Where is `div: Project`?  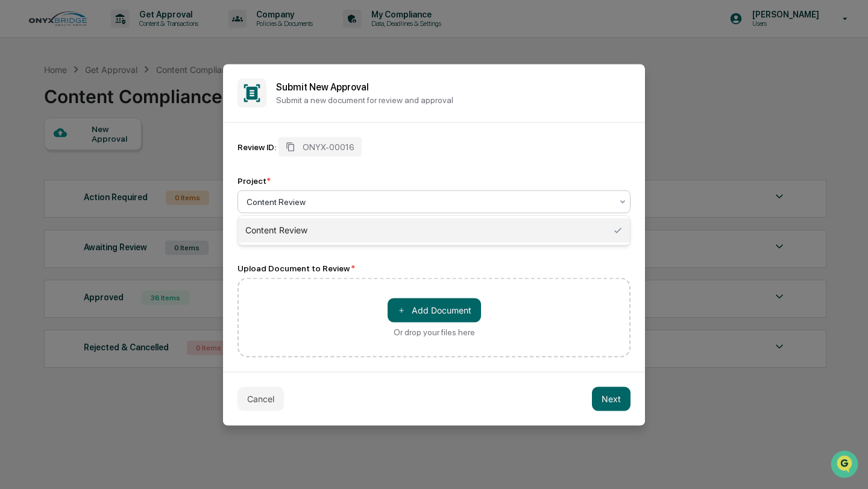
div: Project is located at coordinates (253, 181).